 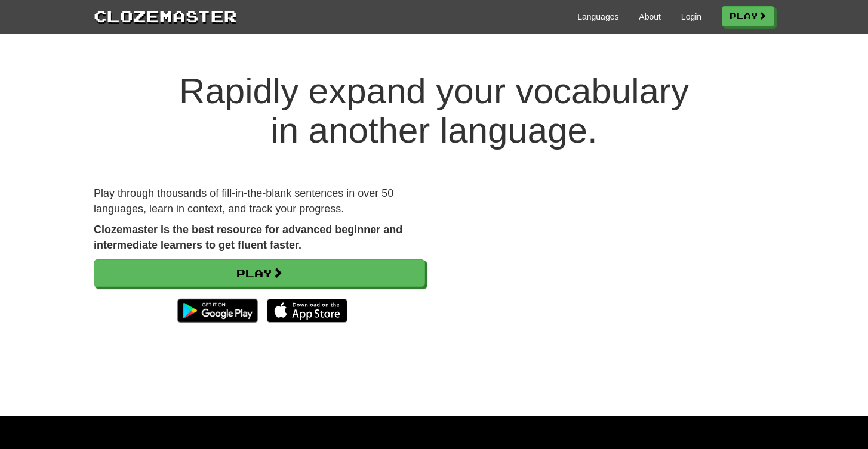 What do you see at coordinates (259, 201) in the screenshot?
I see `p: Play through thousands of fill-in-the-blank sentences in over 50 languages, learn in context, and...` at bounding box center [259, 201].